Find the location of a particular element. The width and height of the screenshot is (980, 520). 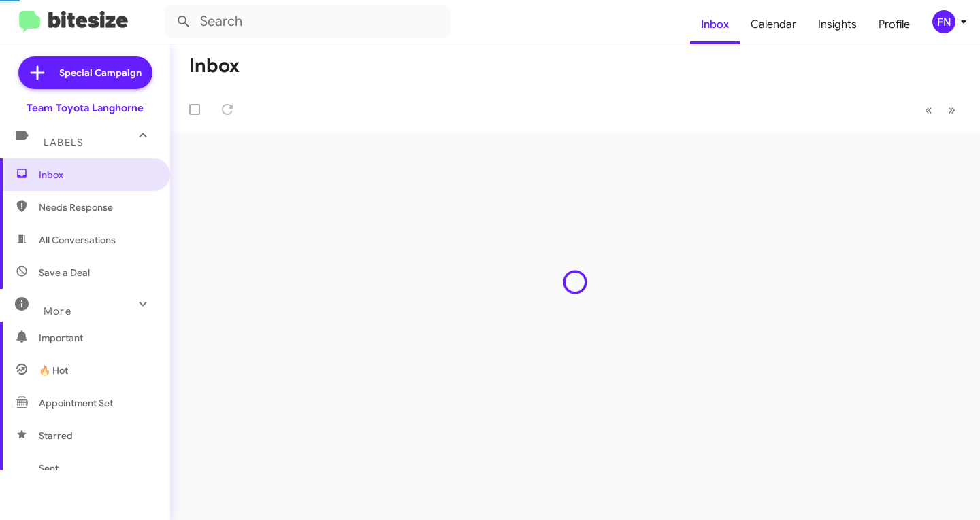

input: Search is located at coordinates (308, 22).